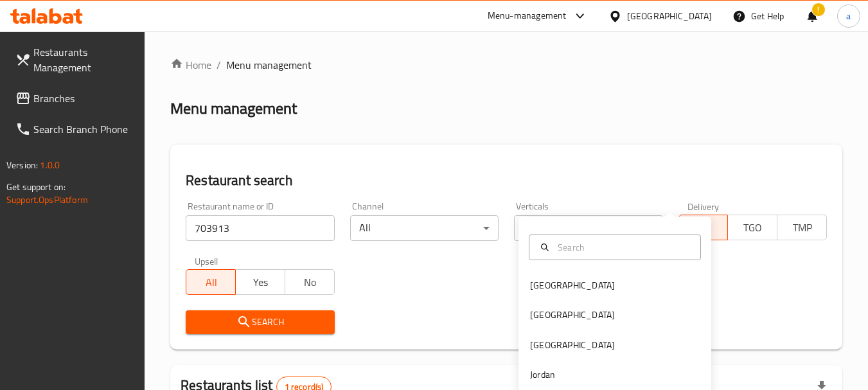  What do you see at coordinates (206, 261) in the screenshot?
I see `label: Upsell` at bounding box center [206, 261].